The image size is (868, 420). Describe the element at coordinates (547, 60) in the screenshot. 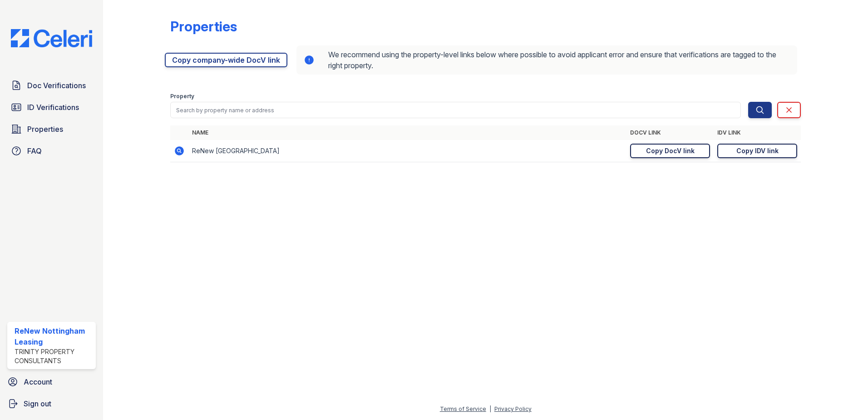

I see `div: We recommend using the property-level links below where possible to avoid applicant error and ens...` at that location.